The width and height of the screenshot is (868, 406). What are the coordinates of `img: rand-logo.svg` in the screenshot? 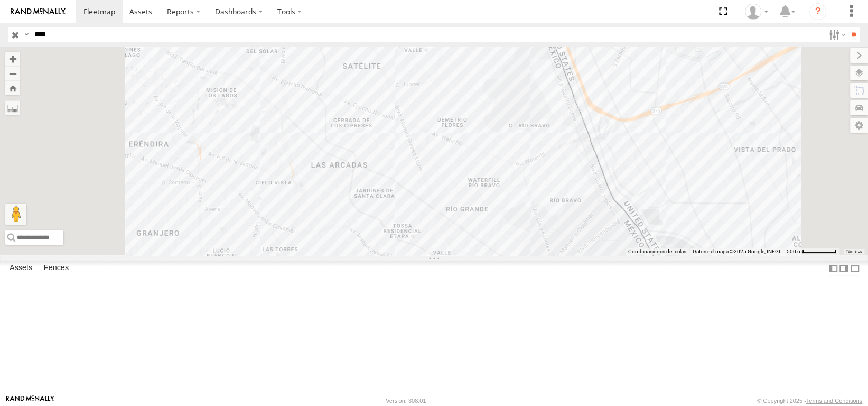 It's located at (38, 11).